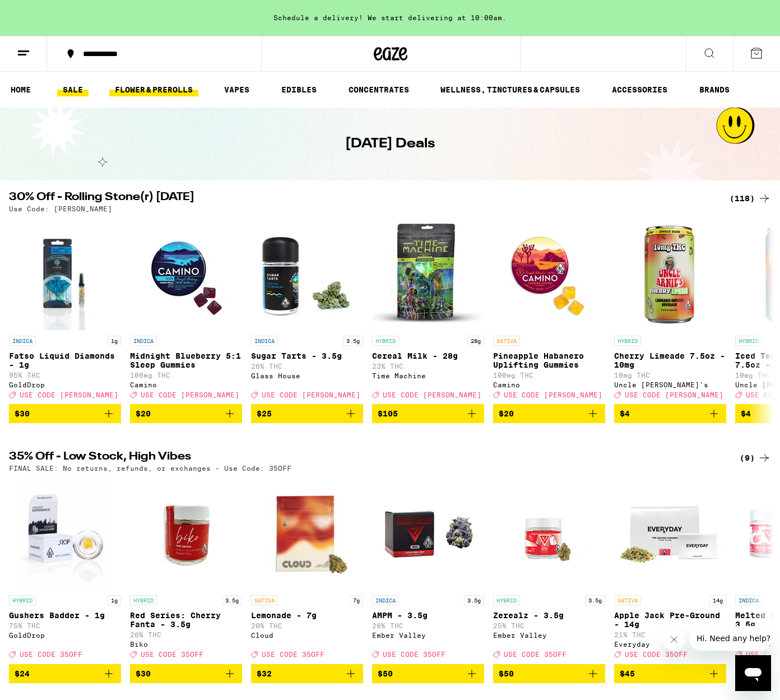 This screenshot has height=700, width=780. Describe the element at coordinates (670, 620) in the screenshot. I see `p: Apple Jack Pre-Ground - 14g` at that location.